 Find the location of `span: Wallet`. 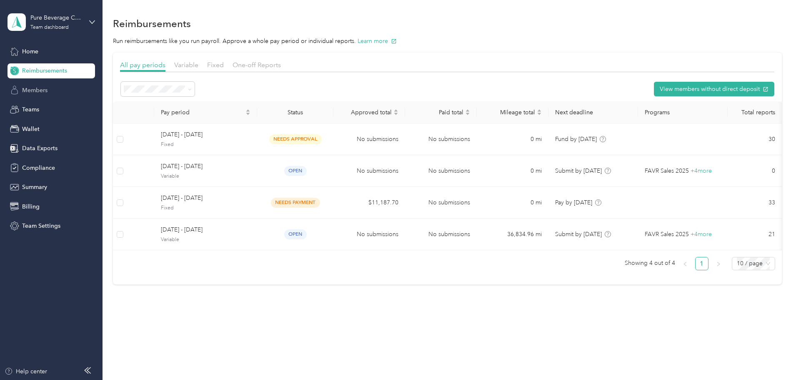

span: Wallet is located at coordinates (31, 129).